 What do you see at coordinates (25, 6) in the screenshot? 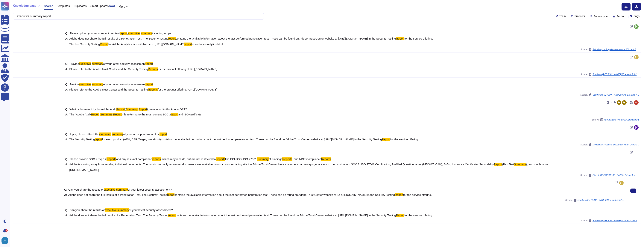
I see `span: Knowledge base` at bounding box center [25, 6].